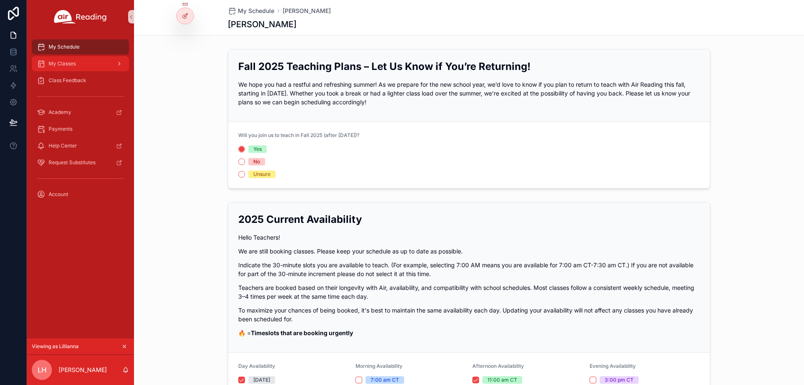  What do you see at coordinates (469, 315) in the screenshot?
I see `p: To maximize your chances of being booked, it's best to maintain the same availability each day. U...` at bounding box center [469, 315].